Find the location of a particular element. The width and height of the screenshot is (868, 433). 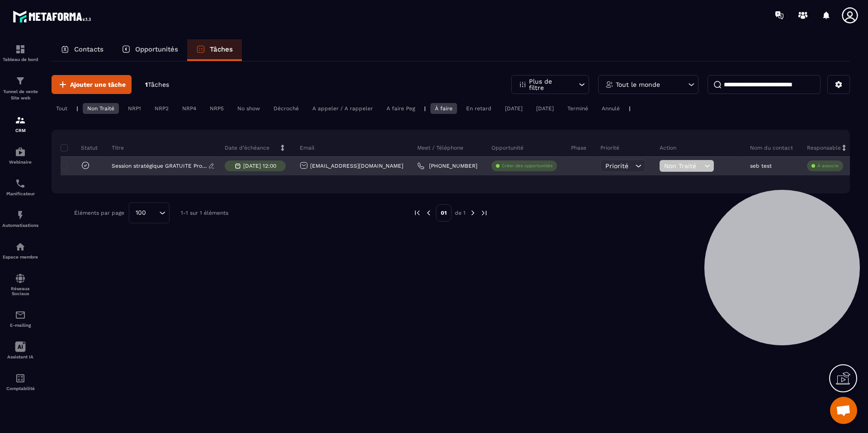

p: seb test is located at coordinates (760, 166).